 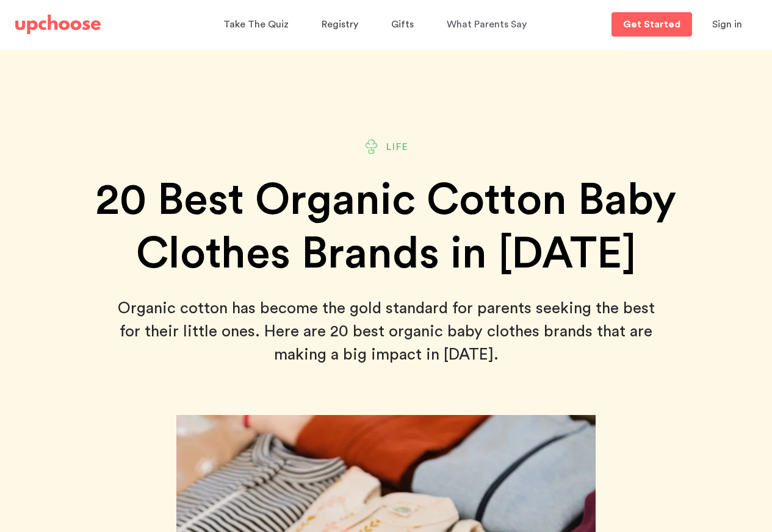 I want to click on a: Get Started, so click(x=651, y=24).